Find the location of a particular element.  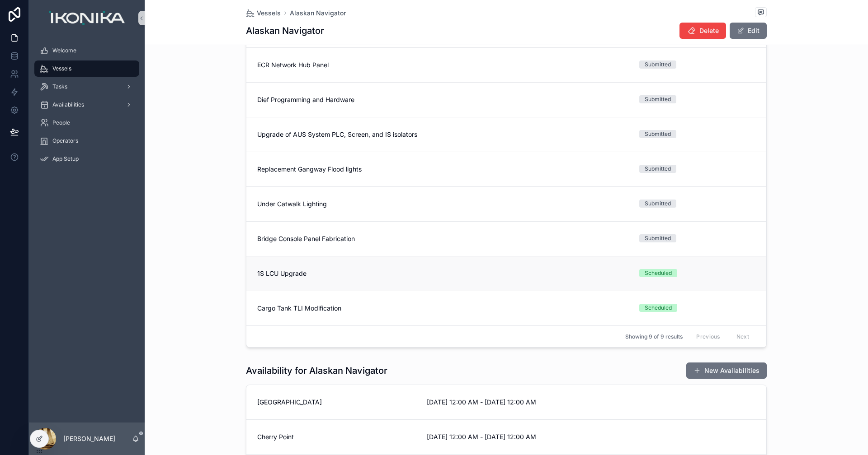

a: Welcome is located at coordinates (87, 50).